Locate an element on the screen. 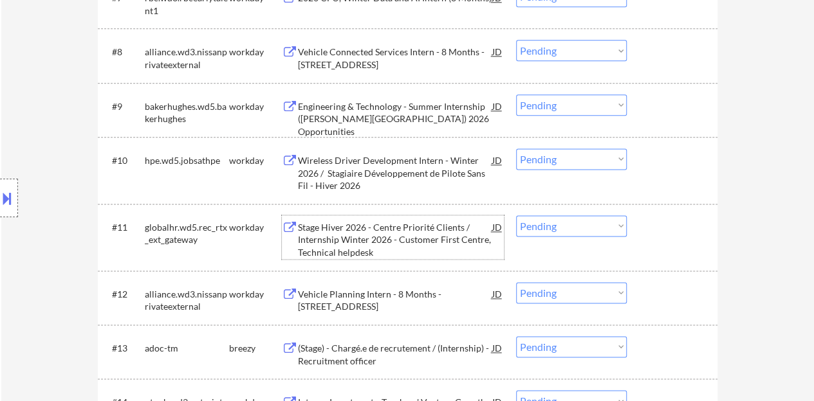 This screenshot has width=814, height=401. div: #8 is located at coordinates (123, 52).